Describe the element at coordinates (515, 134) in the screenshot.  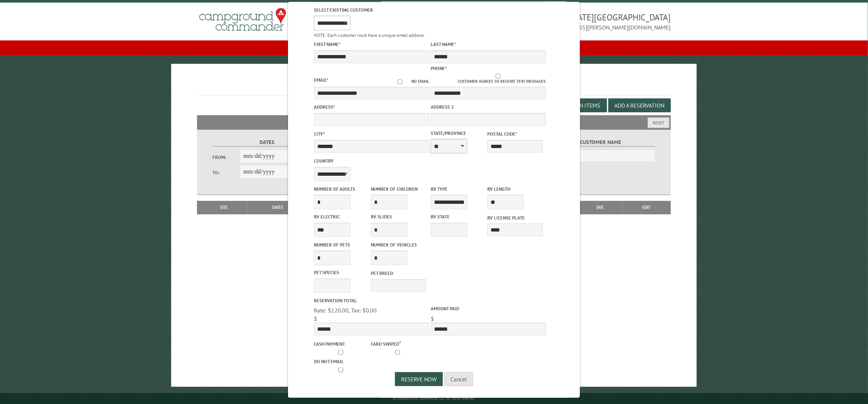
I see `label: Postal Code` at that location.